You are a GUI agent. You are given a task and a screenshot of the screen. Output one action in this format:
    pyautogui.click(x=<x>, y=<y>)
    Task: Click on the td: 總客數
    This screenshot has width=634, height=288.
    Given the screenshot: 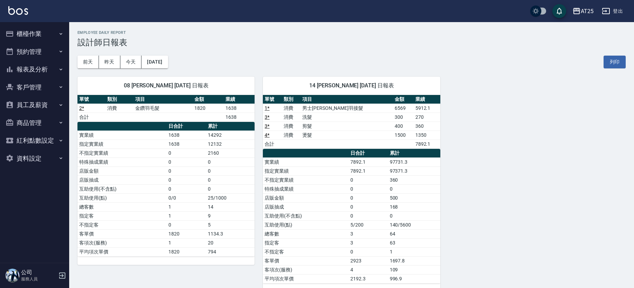 What is the action you would take?
    pyautogui.click(x=306, y=234)
    